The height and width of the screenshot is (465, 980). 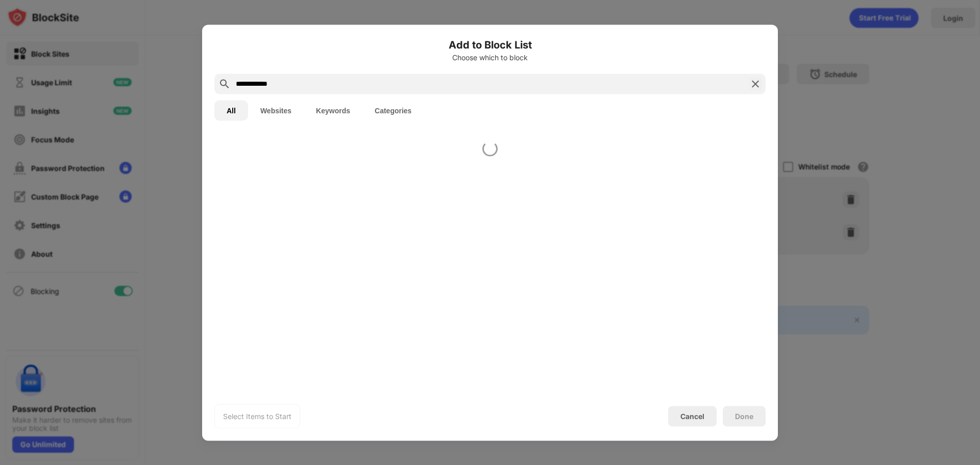 I want to click on div: Cancel, so click(x=692, y=416).